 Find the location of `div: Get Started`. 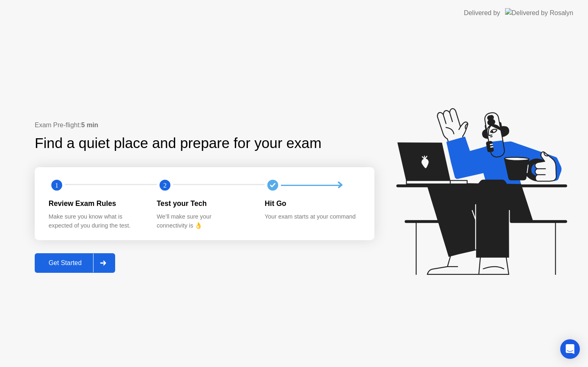

div: Get Started is located at coordinates (65, 263).